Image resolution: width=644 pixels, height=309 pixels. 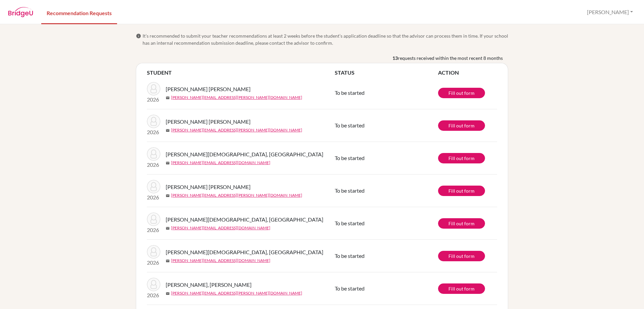 What do you see at coordinates (139, 36) in the screenshot?
I see `span: info` at bounding box center [139, 36].